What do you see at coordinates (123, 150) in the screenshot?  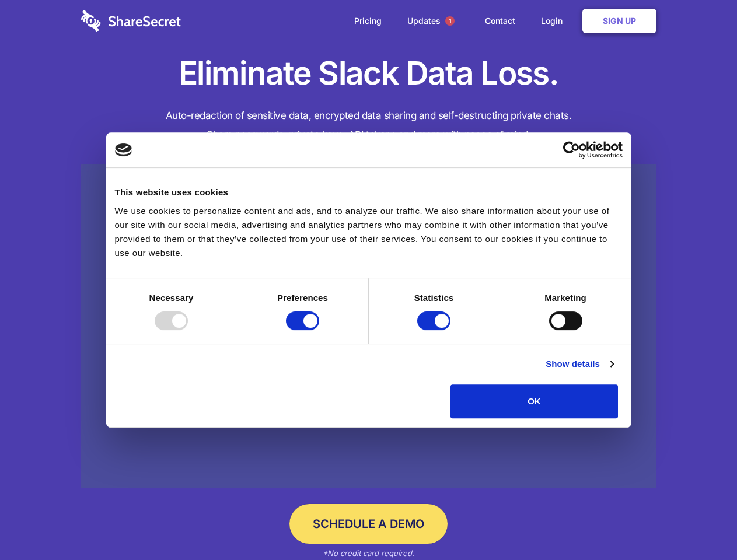 I see `img: logo` at bounding box center [123, 150].